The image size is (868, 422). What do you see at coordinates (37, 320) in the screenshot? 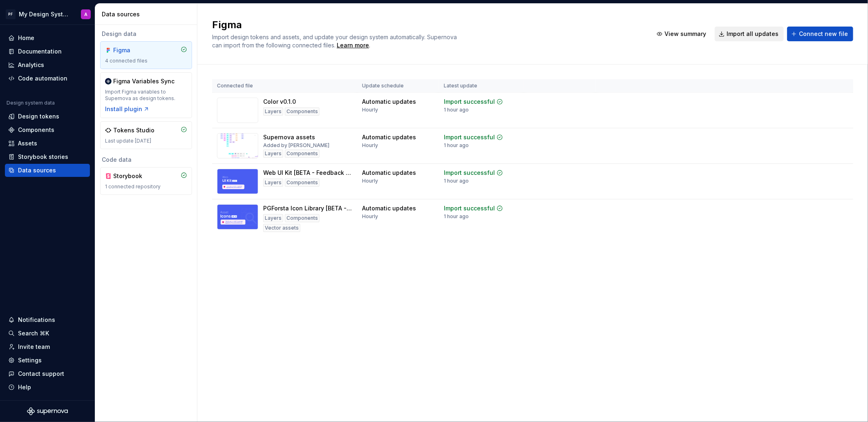
I see `div: Notifications` at bounding box center [37, 320].